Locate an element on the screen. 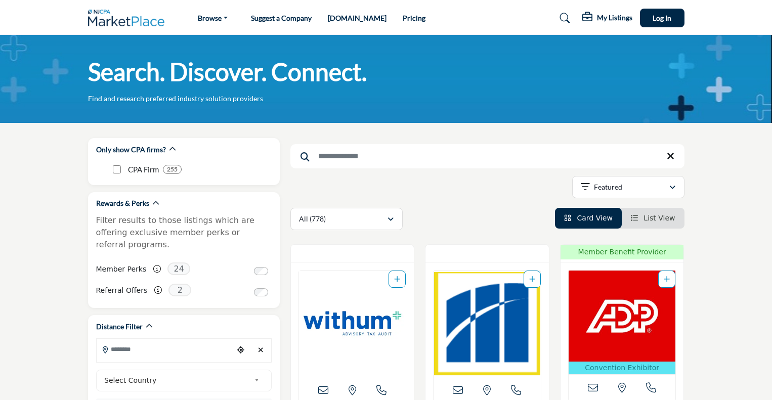 This screenshot has height=400, width=772. li: Card View is located at coordinates (588, 218).